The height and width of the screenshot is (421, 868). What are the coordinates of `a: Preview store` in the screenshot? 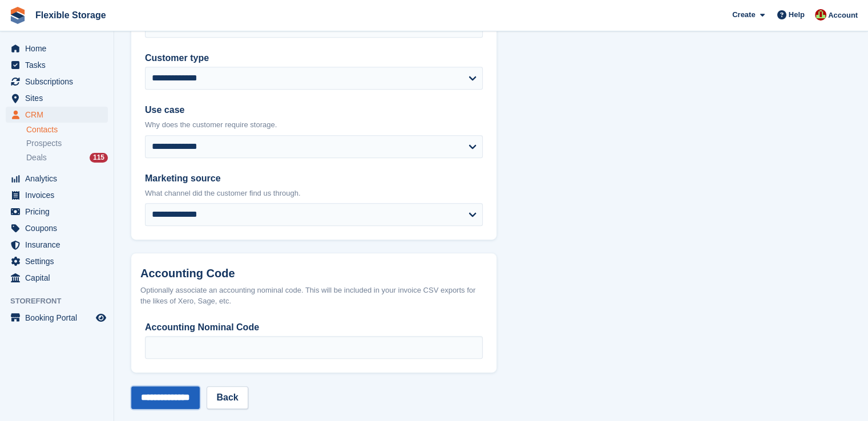 It's located at (101, 317).